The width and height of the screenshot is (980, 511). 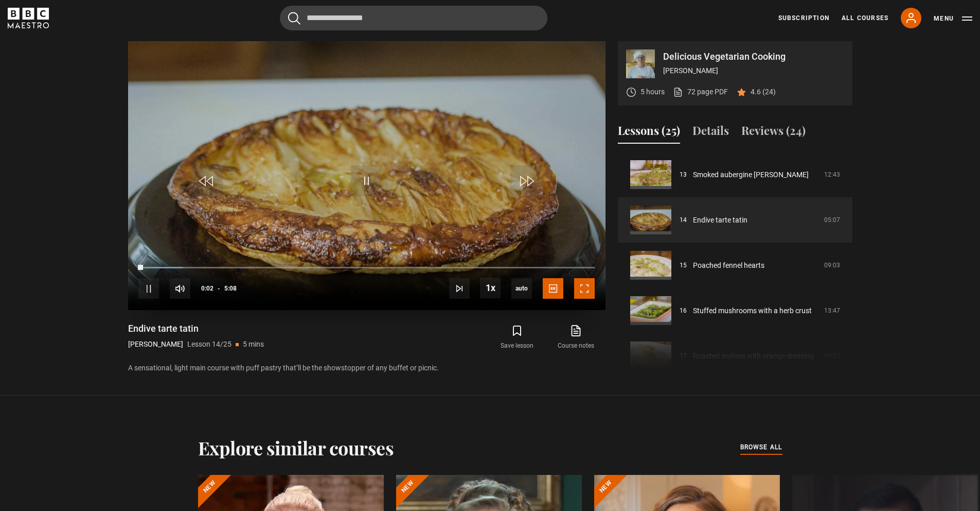 I want to click on a: All Courses, so click(x=865, y=18).